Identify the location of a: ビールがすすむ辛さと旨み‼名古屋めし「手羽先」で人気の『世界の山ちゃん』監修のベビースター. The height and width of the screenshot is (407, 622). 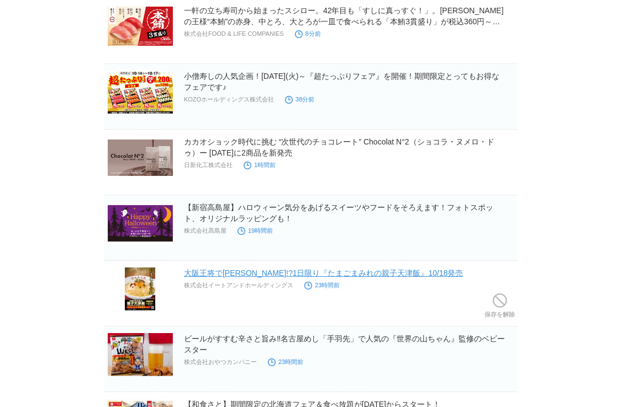
(344, 344).